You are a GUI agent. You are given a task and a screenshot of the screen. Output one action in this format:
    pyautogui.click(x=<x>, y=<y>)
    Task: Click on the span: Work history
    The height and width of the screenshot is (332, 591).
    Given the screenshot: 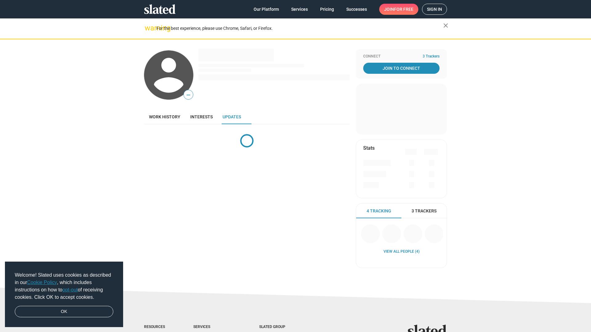 What is the action you would take?
    pyautogui.click(x=165, y=117)
    